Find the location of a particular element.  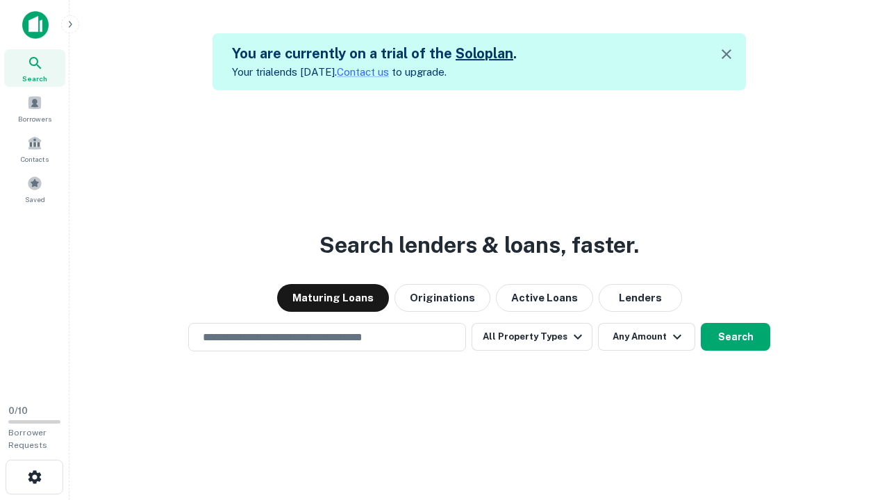

button: Lenders is located at coordinates (641, 298).